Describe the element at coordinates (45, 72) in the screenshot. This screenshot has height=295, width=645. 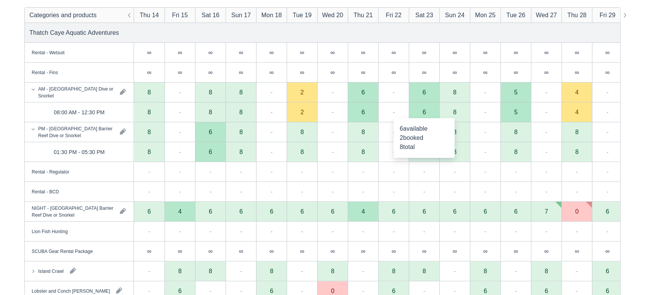
I see `div: Rental - Fins` at that location.